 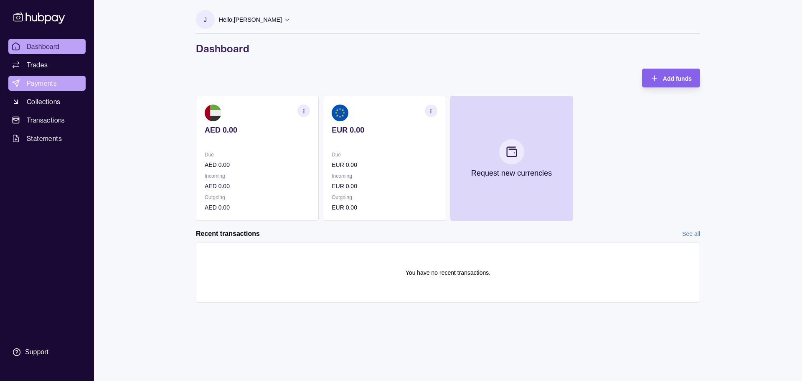 I want to click on h2: Recent transactions, so click(x=228, y=234).